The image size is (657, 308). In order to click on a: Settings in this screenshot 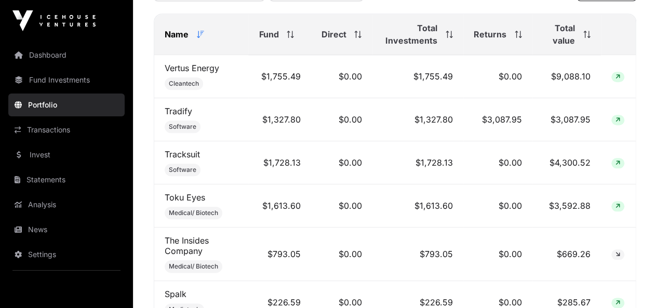, I will do `click(66, 255)`.